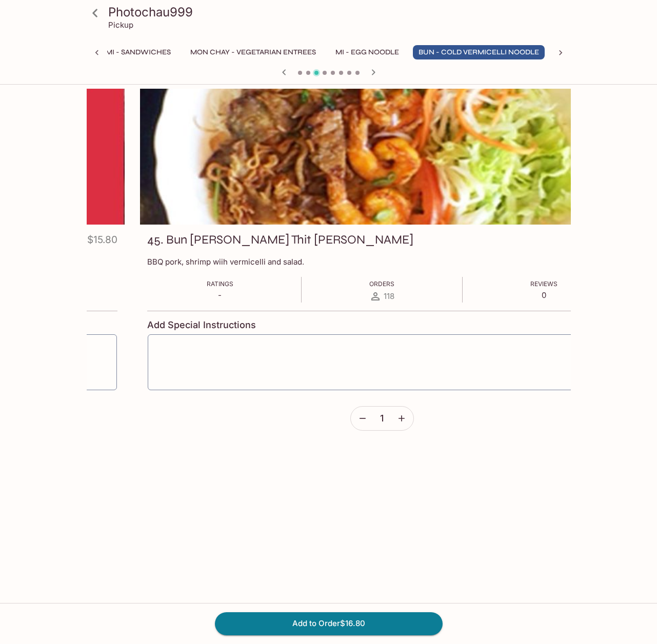  What do you see at coordinates (382, 261) in the screenshot?
I see `p: BBQ pork, shrimp wiih vermicelli and salad.` at bounding box center [382, 261].